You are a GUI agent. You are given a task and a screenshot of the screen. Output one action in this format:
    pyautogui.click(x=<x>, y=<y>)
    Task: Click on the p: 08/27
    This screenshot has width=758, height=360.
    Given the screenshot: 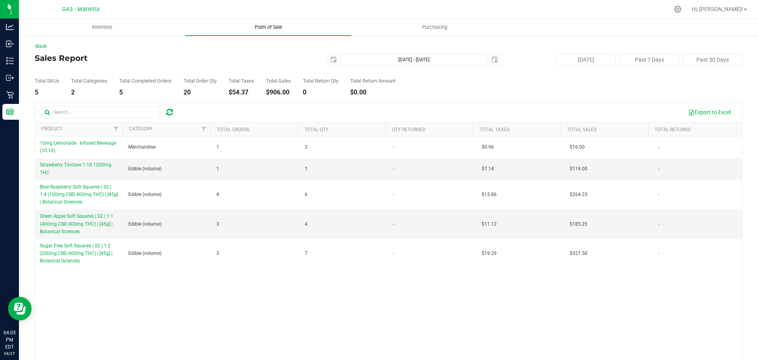 What is the action you would take?
    pyautogui.click(x=9, y=353)
    